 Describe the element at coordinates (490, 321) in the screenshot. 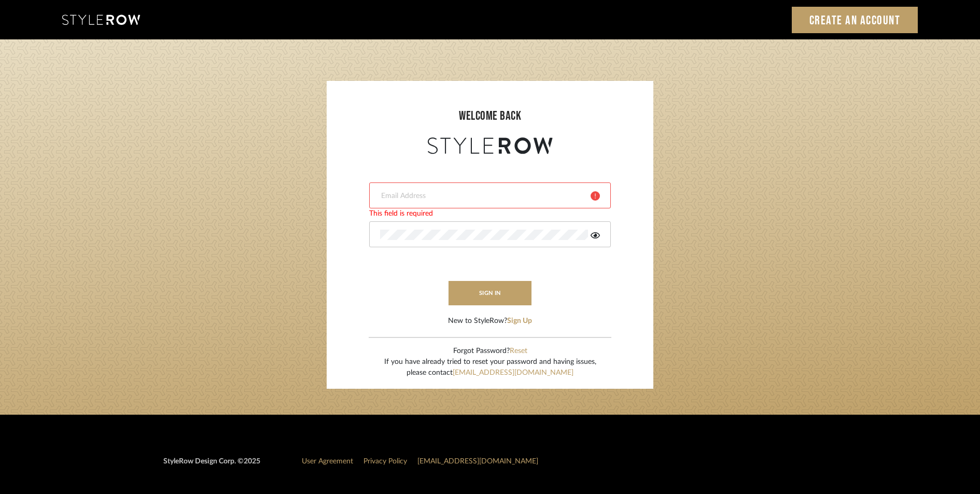

I see `div: New to StyleRow?` at that location.